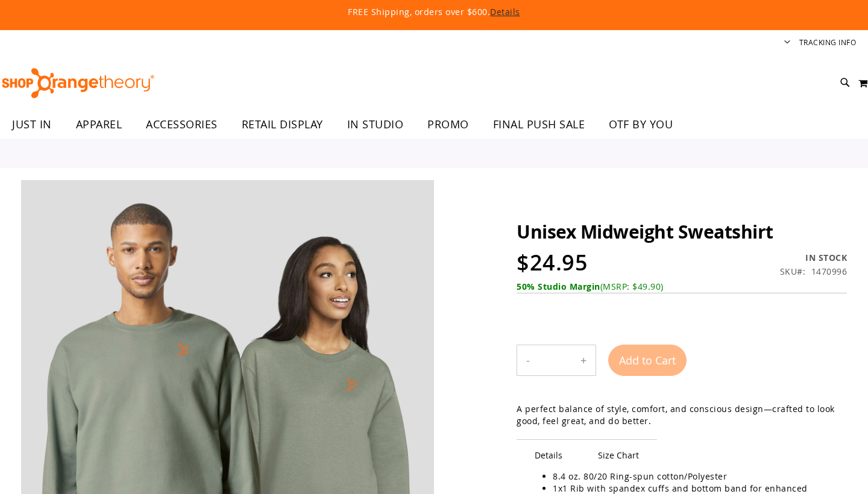 The width and height of the screenshot is (868, 494). Describe the element at coordinates (528, 360) in the screenshot. I see `button: Decrease product quantity` at that location.